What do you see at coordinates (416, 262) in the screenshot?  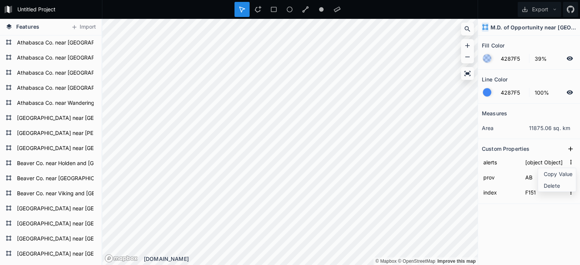 I see `a: OpenStreetMap` at bounding box center [416, 262].